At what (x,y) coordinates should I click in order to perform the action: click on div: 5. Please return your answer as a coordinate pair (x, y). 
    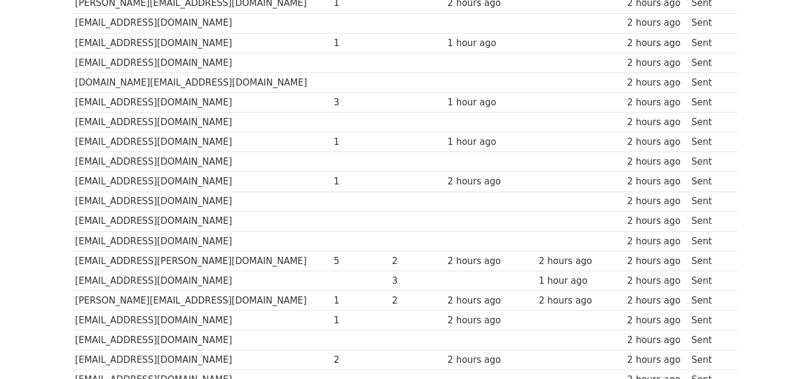
    Looking at the image, I should click on (360, 261).